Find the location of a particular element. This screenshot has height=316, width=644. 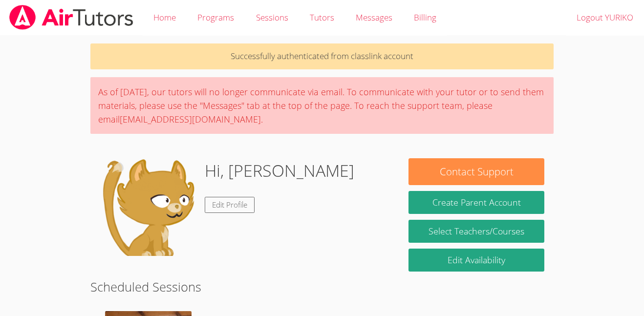

a: Select Teachers/Courses is located at coordinates (477, 231).